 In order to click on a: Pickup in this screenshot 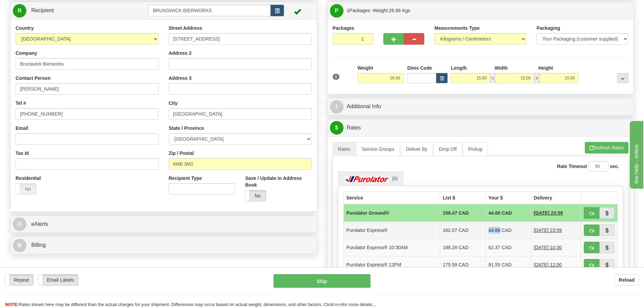, I will do `click(475, 149)`.